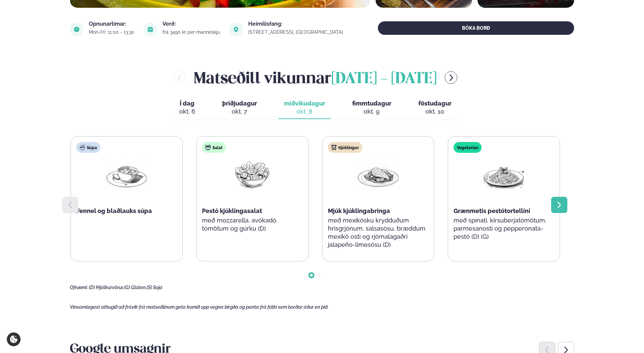 This screenshot has width=644, height=353. Describe the element at coordinates (187, 108) in the screenshot. I see `button: Í dag okt. 6` at that location.